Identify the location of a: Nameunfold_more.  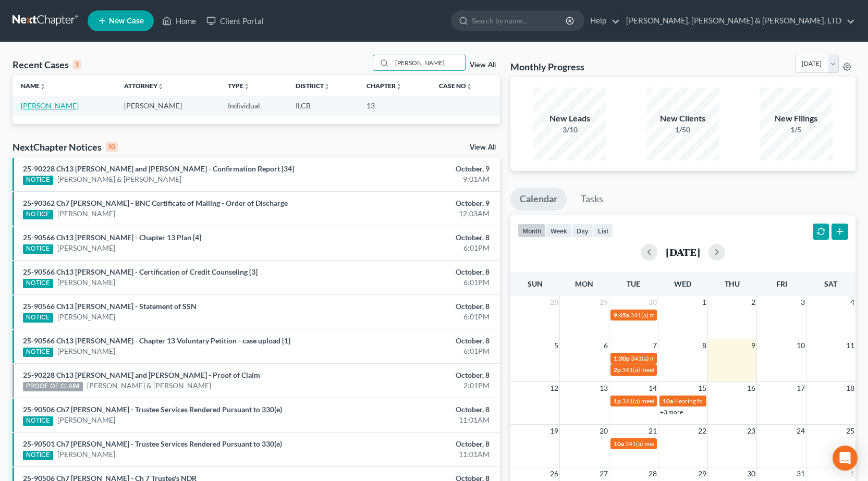
(34, 85).